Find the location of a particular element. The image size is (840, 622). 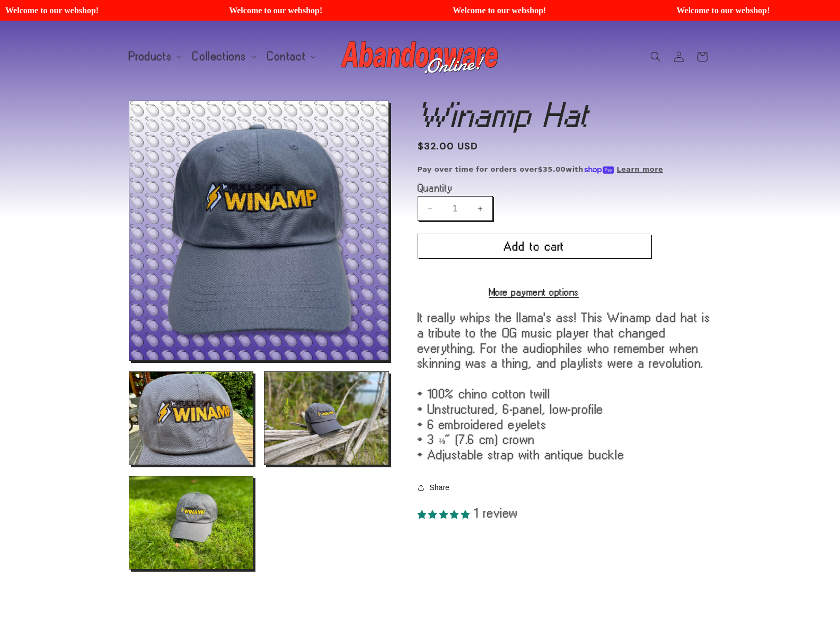

span: 5.00 stars is located at coordinates (446, 513).